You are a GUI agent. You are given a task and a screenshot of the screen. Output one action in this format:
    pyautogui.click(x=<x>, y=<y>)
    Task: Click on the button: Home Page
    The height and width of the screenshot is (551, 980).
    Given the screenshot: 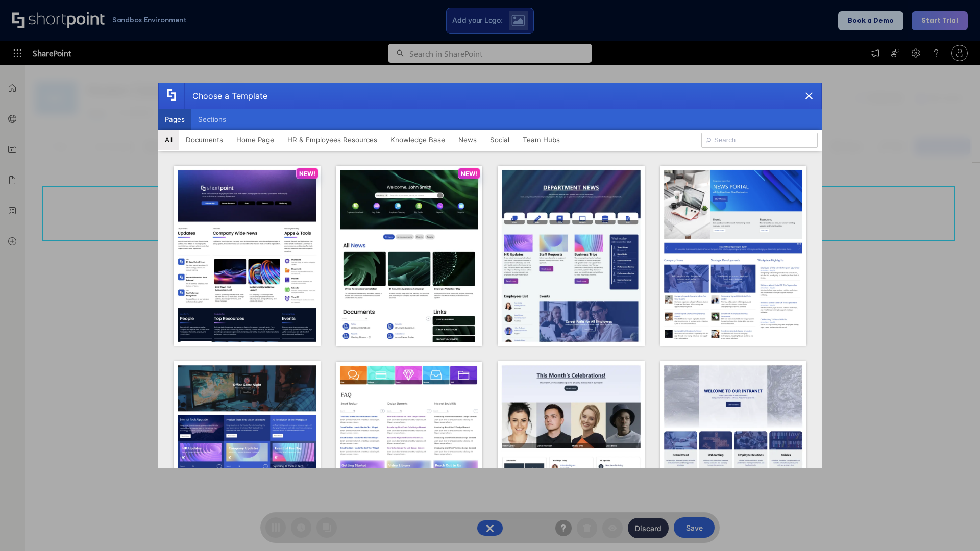 What is the action you would take?
    pyautogui.click(x=255, y=140)
    